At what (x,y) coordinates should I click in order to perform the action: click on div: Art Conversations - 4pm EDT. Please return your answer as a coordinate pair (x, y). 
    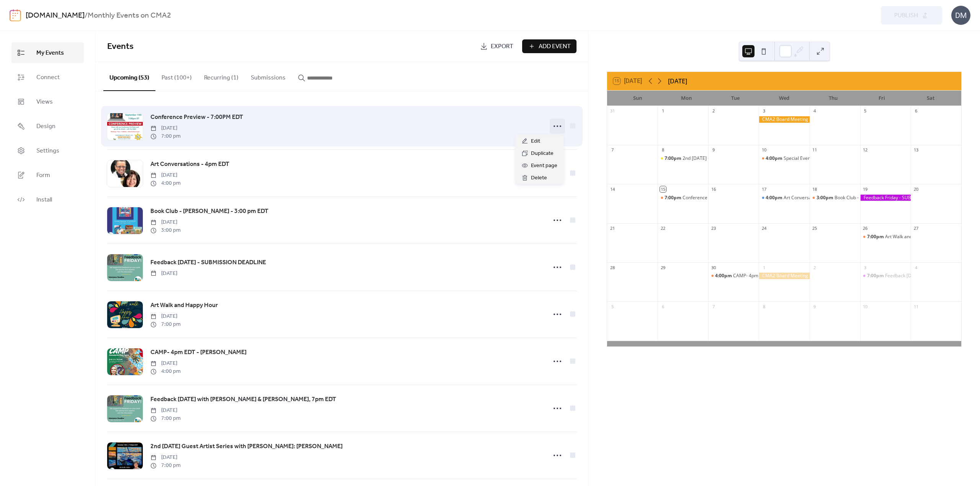
    Looking at the image, I should click on (784, 198).